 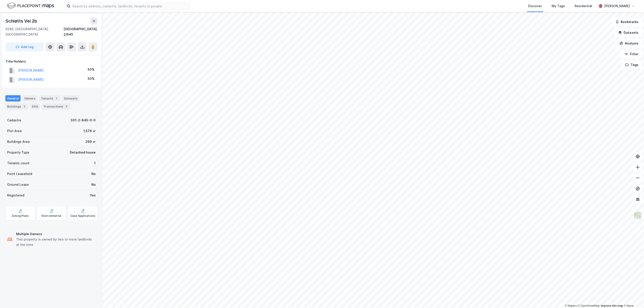 I want to click on div: Datasets, so click(x=71, y=99).